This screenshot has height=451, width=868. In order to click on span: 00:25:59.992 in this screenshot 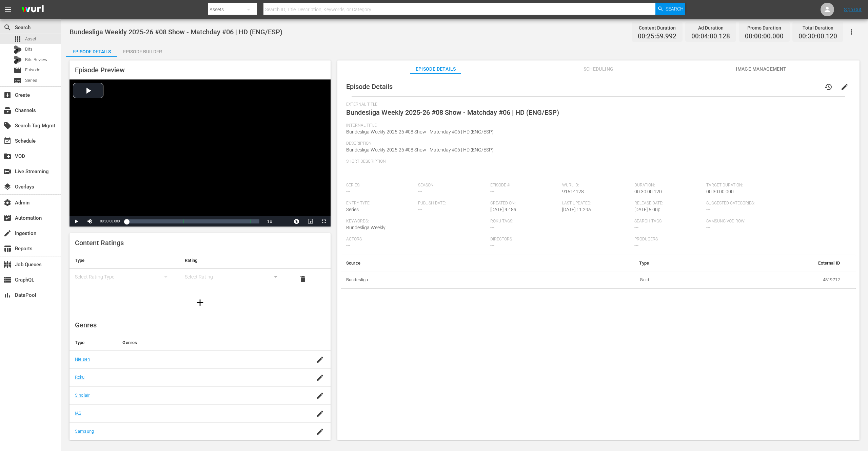, I will do `click(657, 36)`.